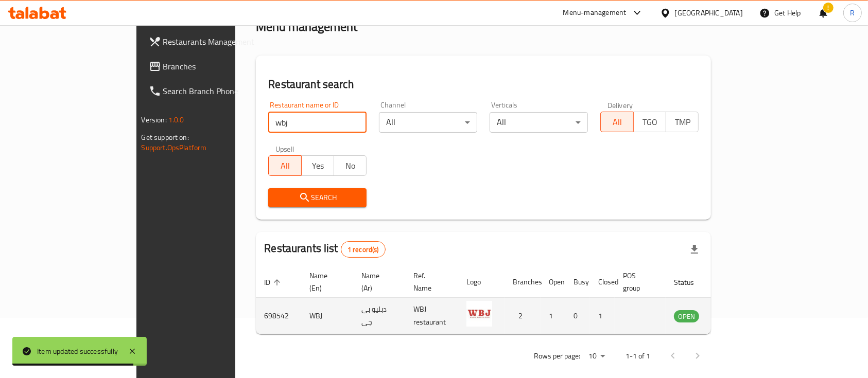 The width and height of the screenshot is (868, 378). Describe the element at coordinates (211, 91) in the screenshot. I see `a: Search Branch Phone` at that location.